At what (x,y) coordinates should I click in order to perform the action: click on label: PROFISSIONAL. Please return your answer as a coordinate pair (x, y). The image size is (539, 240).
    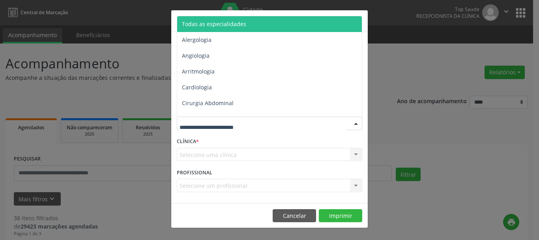
    Looking at the image, I should click on (195, 172).